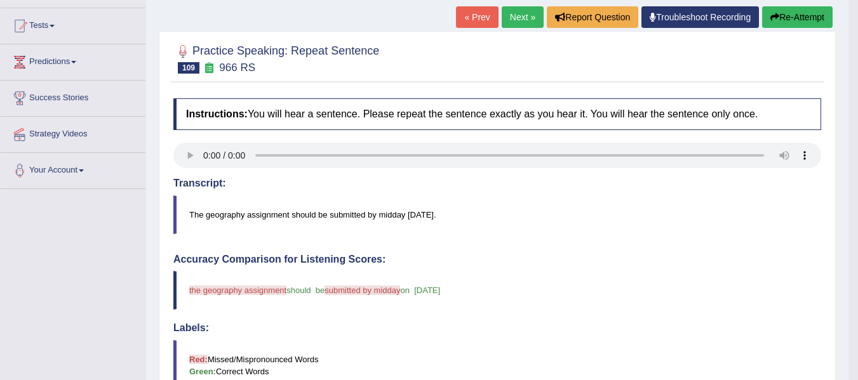 This screenshot has height=380, width=858. Describe the element at coordinates (73, 133) in the screenshot. I see `a: Strategy Videos` at that location.